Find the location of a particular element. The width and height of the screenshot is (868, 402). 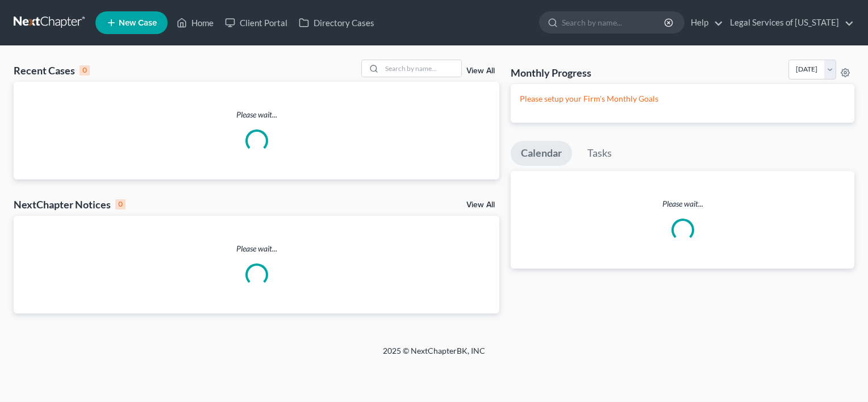

h3: Monthly Progress is located at coordinates (551, 72).